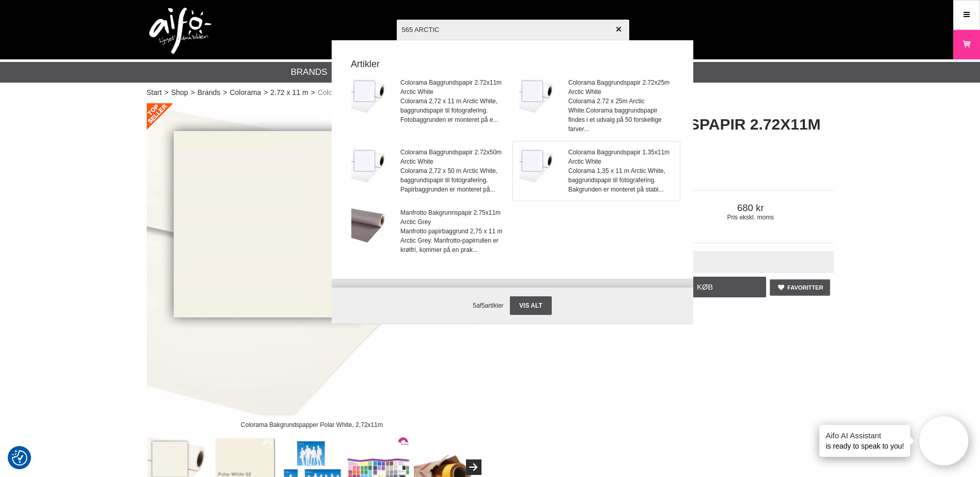 This screenshot has height=477, width=980. I want to click on a: Brands, so click(309, 72).